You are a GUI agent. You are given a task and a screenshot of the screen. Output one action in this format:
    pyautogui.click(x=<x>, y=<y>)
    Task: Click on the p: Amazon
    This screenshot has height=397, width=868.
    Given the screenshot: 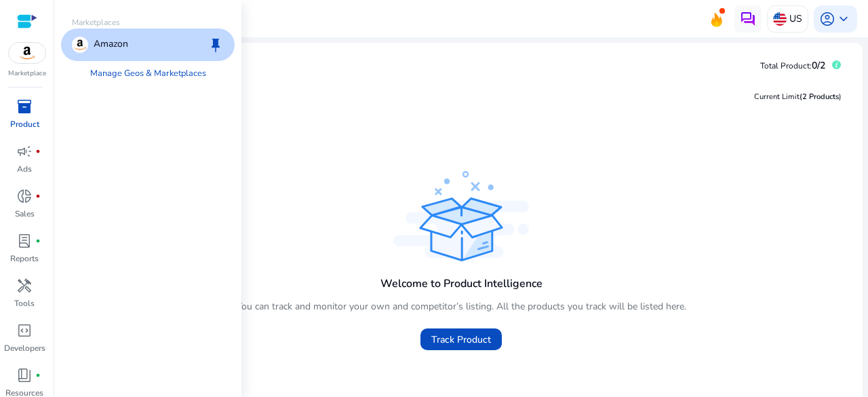 What is the action you would take?
    pyautogui.click(x=110, y=45)
    